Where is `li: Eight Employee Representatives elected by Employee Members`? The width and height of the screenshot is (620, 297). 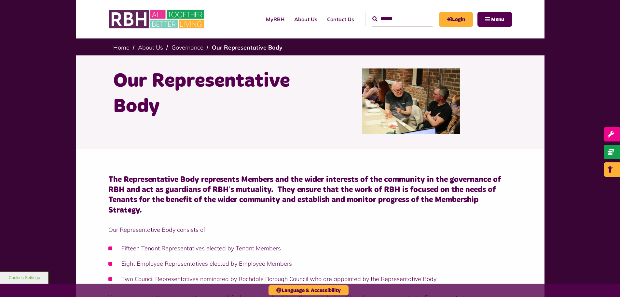
li: Eight Employee Representatives elected by Employee Members is located at coordinates (310, 263).